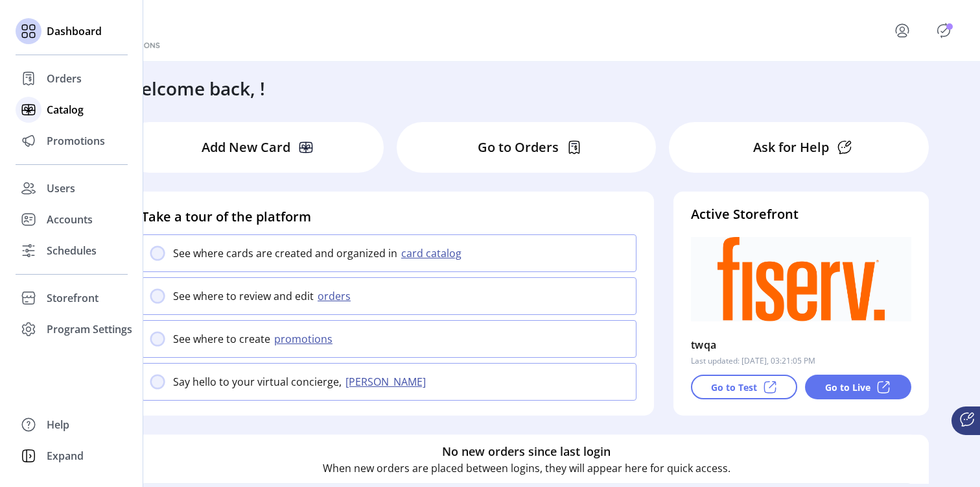 This screenshot has height=487, width=980. I want to click on p: Go to Test, so click(734, 387).